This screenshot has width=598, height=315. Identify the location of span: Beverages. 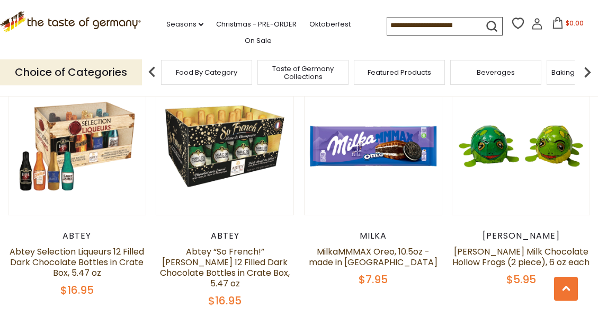
(496, 72).